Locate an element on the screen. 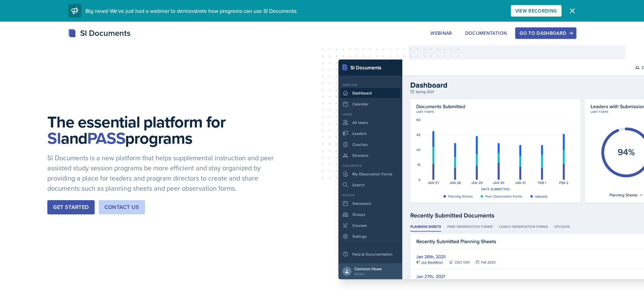  button: Get Started is located at coordinates (71, 207).